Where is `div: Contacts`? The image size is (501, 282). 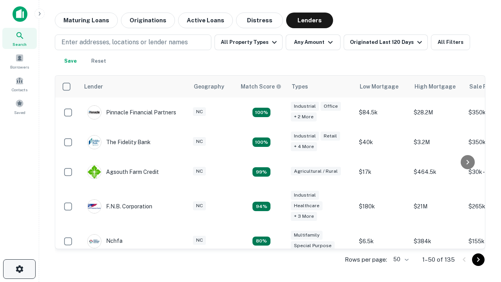
div: Contacts is located at coordinates (20, 84).